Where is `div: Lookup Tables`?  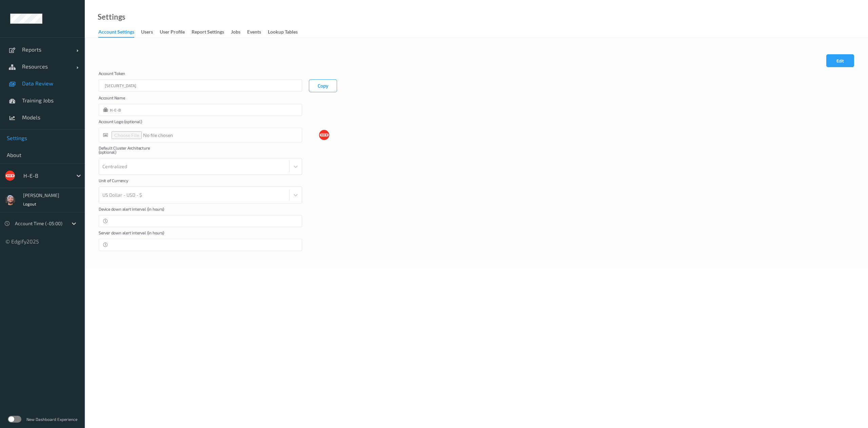 div: Lookup Tables is located at coordinates (283, 32).